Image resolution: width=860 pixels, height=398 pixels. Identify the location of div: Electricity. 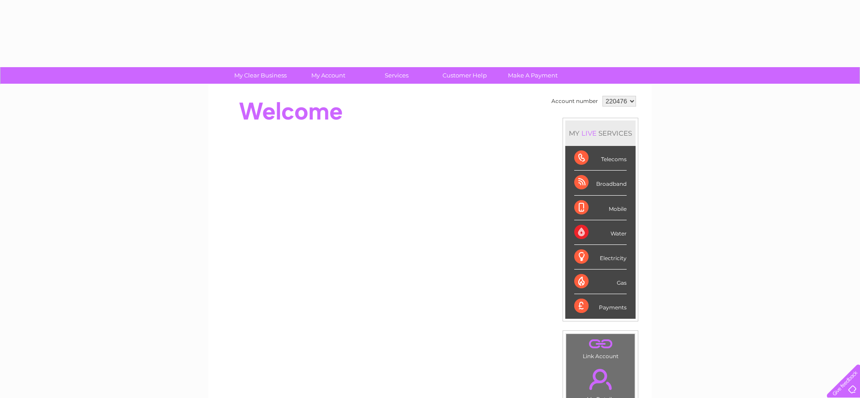
(600, 257).